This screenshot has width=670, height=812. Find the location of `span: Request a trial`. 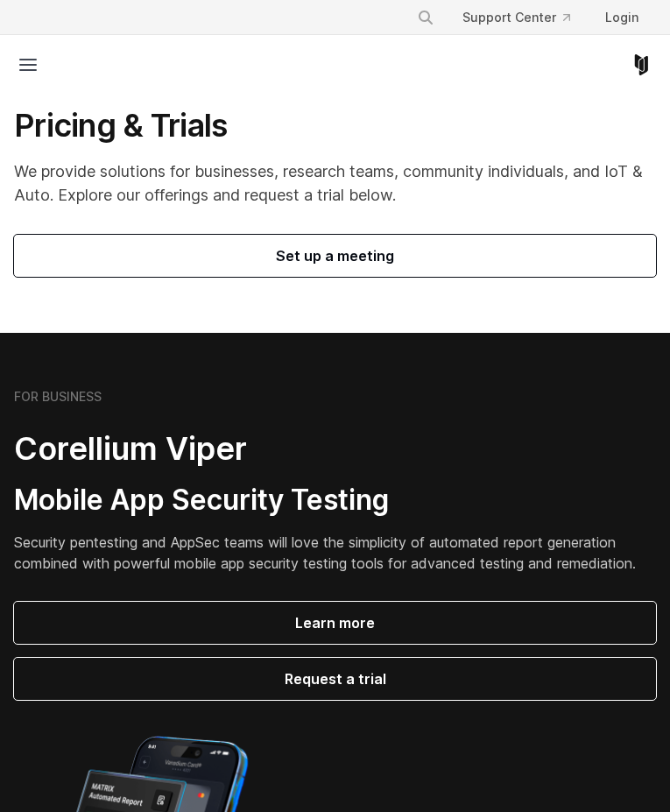

span: Request a trial is located at coordinates (334, 679).